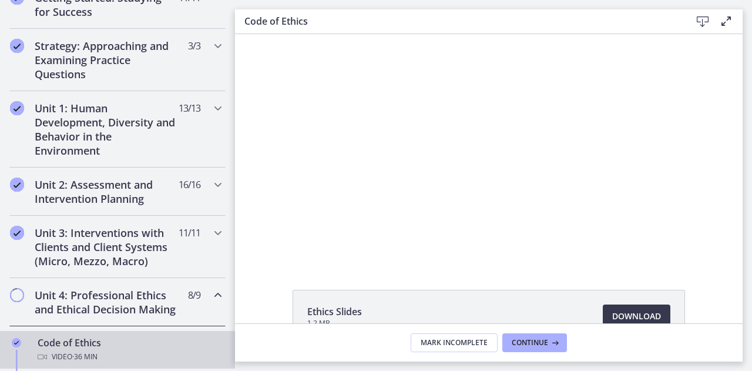 The width and height of the screenshot is (752, 371). What do you see at coordinates (636, 316) in the screenshot?
I see `a: Download` at bounding box center [636, 316].